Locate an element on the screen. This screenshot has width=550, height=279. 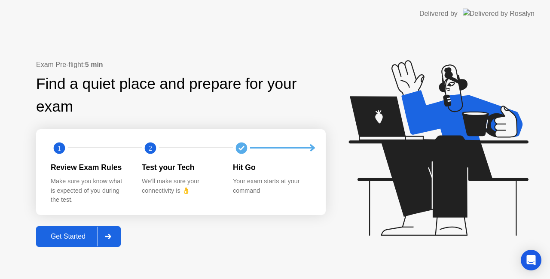
div: Find a quiet place and prepare for your exam is located at coordinates (181, 95).